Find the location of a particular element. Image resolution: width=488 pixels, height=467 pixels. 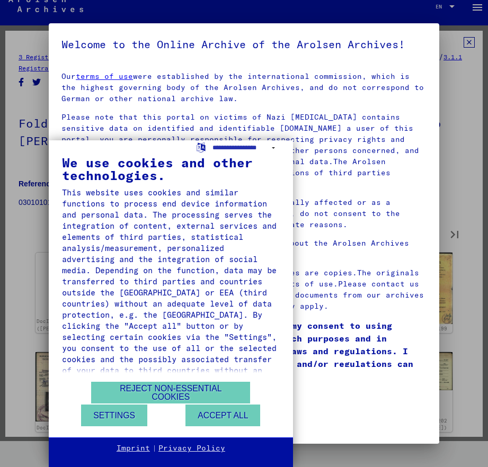

button: Reject non-essential cookies is located at coordinates (170, 392).